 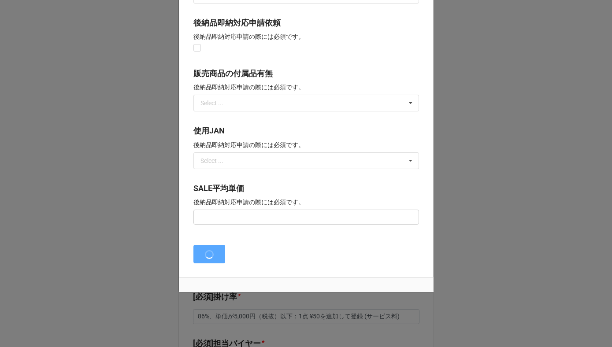 I want to click on label: SALE平均単価, so click(x=219, y=189).